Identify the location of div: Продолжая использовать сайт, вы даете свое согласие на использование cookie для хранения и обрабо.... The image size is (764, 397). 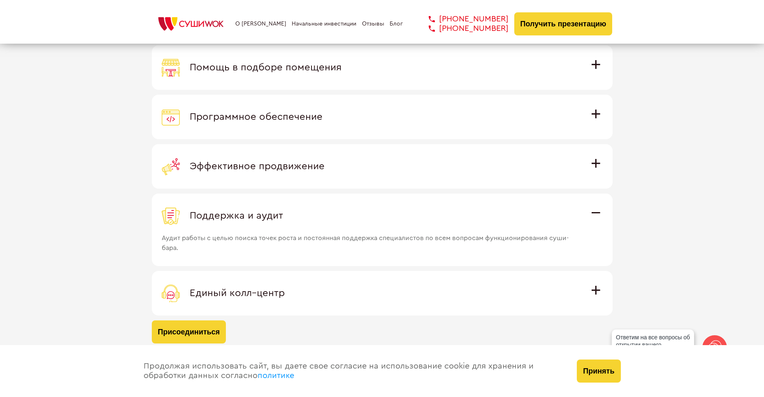
(352, 371).